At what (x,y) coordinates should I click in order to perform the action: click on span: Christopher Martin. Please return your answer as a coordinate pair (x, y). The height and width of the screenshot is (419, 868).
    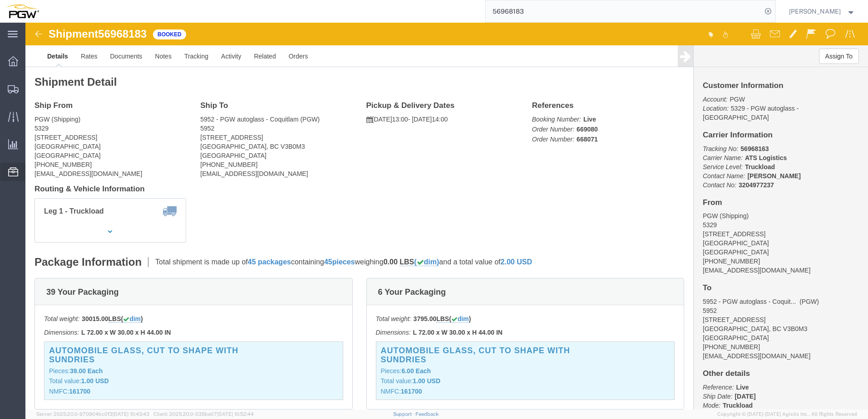
    Looking at the image, I should click on (815, 11).